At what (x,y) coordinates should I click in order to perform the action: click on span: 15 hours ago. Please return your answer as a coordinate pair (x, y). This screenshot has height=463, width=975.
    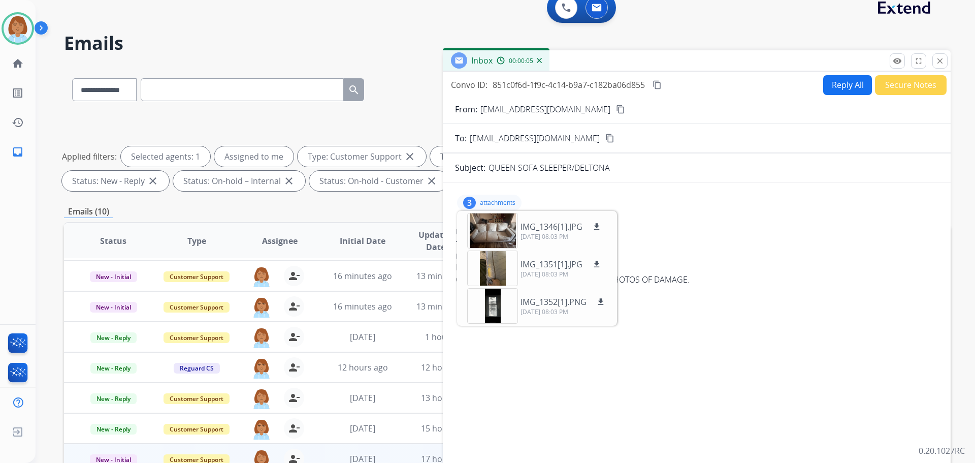
    Looking at the image, I should click on (446, 428).